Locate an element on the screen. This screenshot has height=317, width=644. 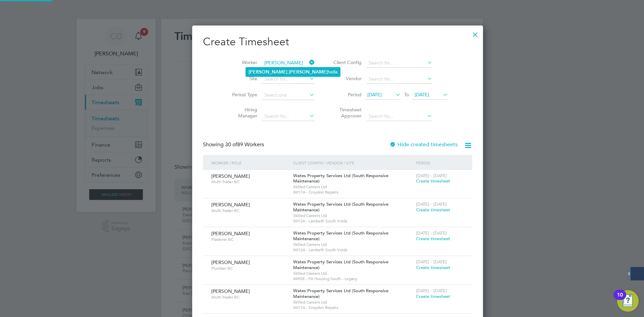
span: Plasterer BC is located at coordinates (250, 239).